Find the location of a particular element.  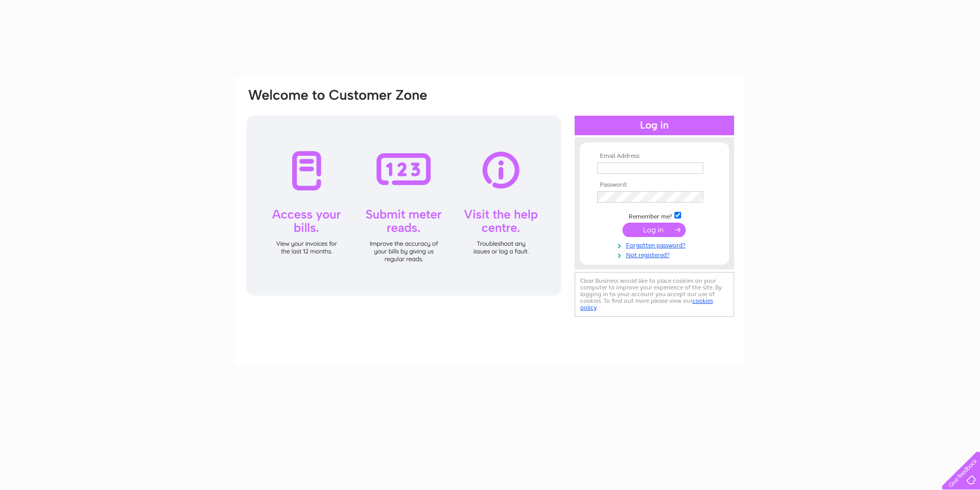

div: Clear Business would like to place cookies on your computer to improve your experience of the sit... is located at coordinates (654, 294).